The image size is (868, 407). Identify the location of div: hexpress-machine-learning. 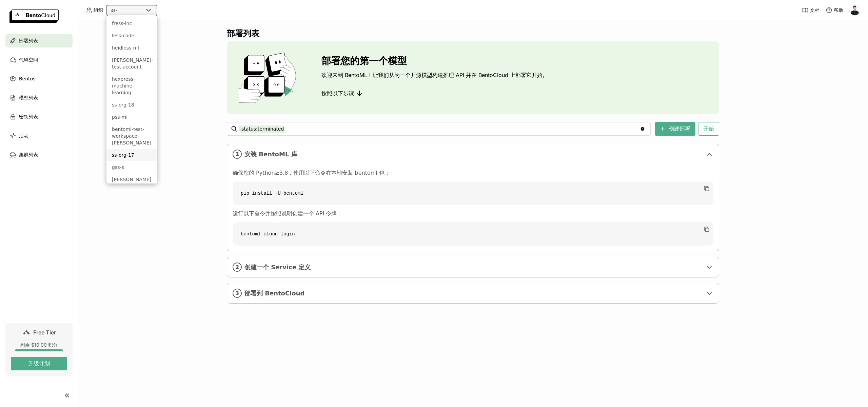
(132, 86).